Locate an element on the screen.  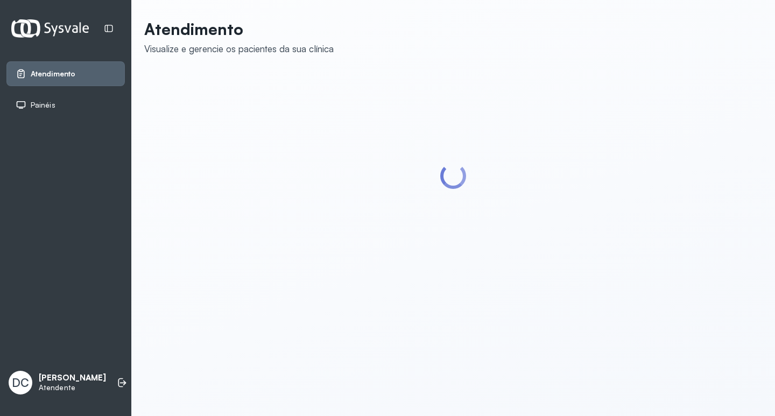
p: Atendente is located at coordinates (72, 387).